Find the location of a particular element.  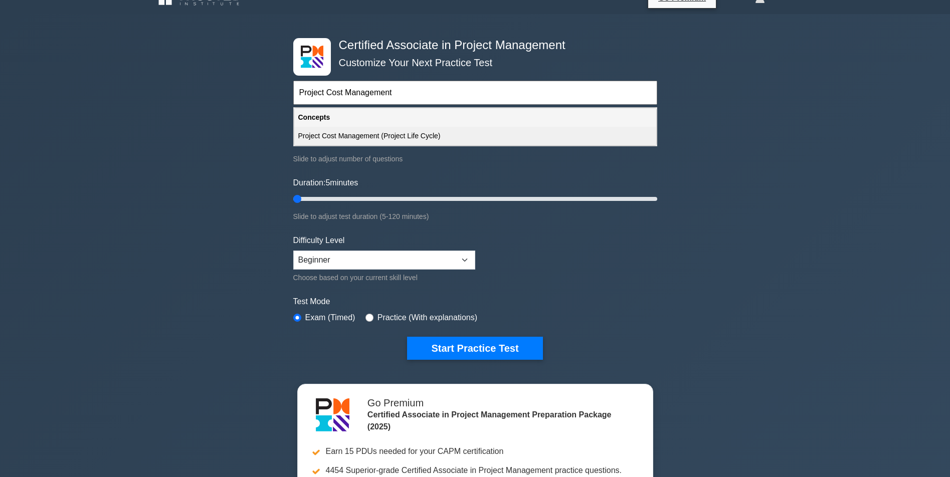

label: Test Mode is located at coordinates (475, 302).